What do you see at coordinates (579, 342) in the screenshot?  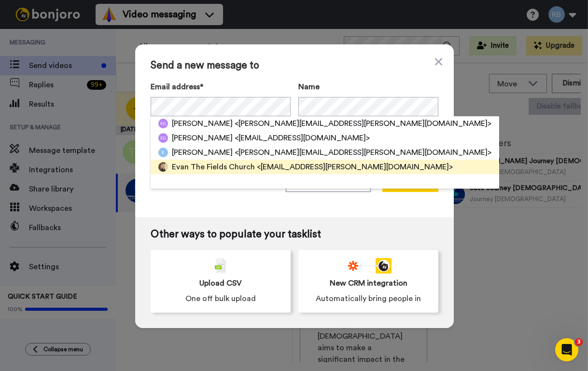 I see `span: 3` at bounding box center [579, 342].